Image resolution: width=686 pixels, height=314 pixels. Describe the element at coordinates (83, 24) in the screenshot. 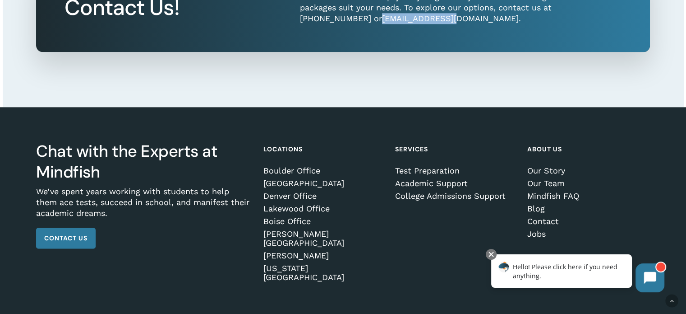

I see `span: Hello! Please click here if you need anything.` at that location.